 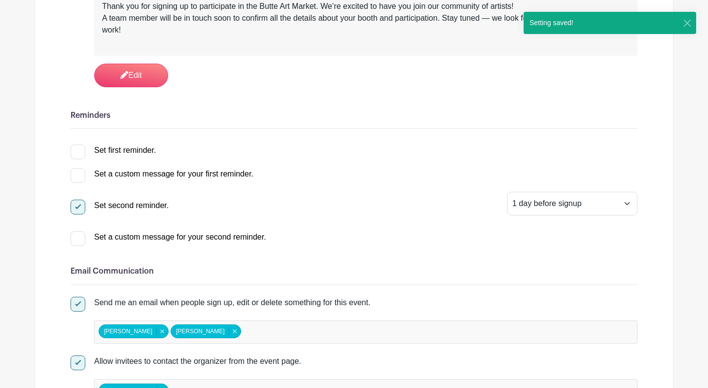 What do you see at coordinates (180, 237) in the screenshot?
I see `div: Set a custom message for your second reminder.` at bounding box center [180, 237].